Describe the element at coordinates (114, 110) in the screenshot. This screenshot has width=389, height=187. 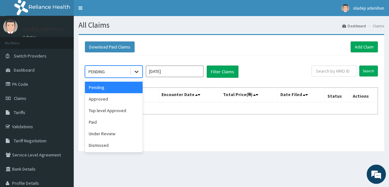
I see `div: Top level Approved` at that location.